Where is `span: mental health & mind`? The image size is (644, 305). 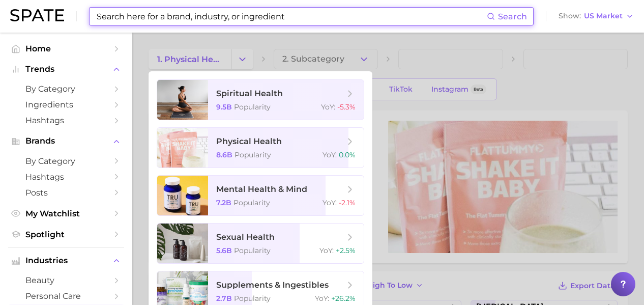
span: mental health & mind is located at coordinates (262, 189).